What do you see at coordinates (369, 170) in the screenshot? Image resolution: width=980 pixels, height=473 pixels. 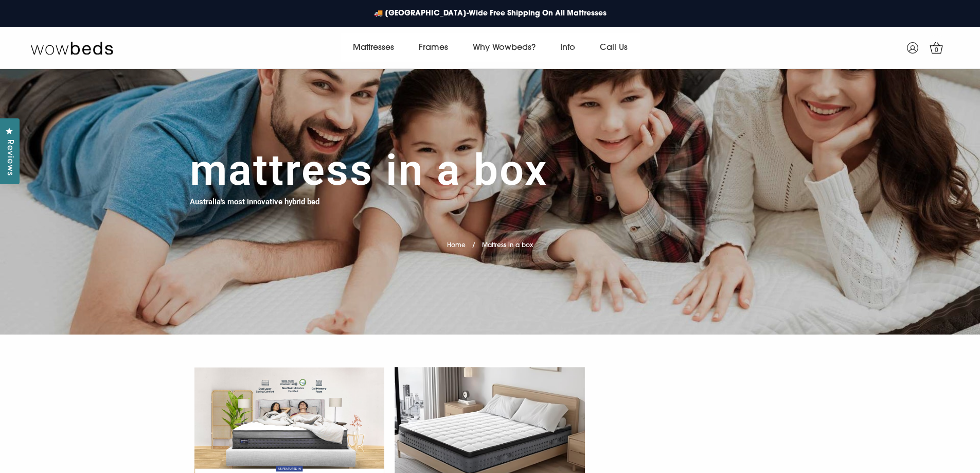 I see `h1: Mattress in a box` at bounding box center [369, 170].